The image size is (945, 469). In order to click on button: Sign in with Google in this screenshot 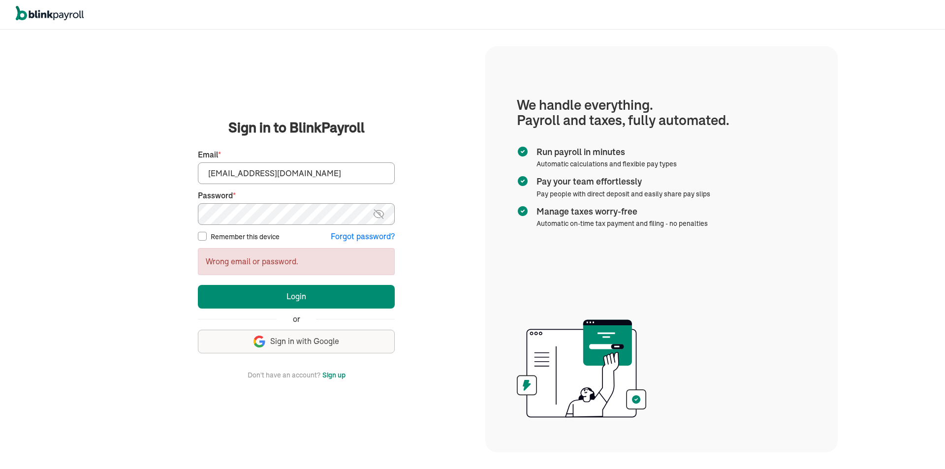, I will do `click(296, 342)`.